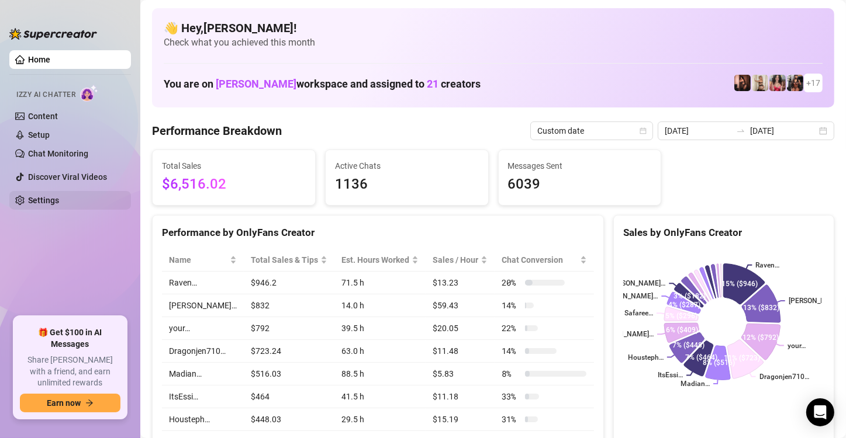  I want to click on a: Content, so click(43, 116).